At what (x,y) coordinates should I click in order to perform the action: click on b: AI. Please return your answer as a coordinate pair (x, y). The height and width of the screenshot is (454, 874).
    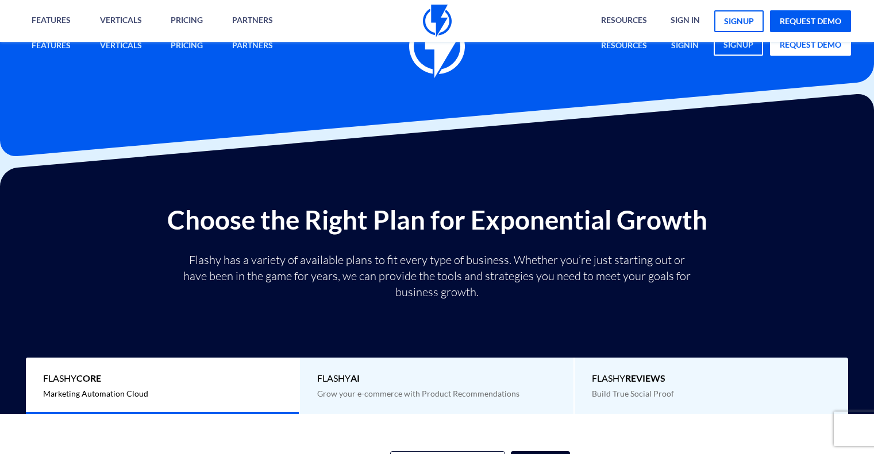
    Looking at the image, I should click on (355, 378).